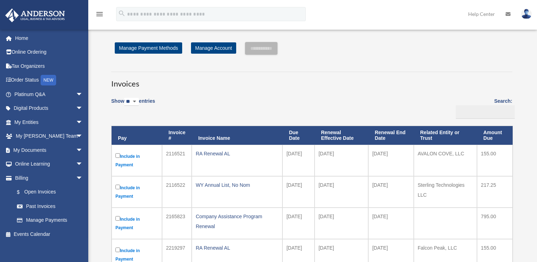 Image resolution: width=537 pixels, height=262 pixels. What do you see at coordinates (49, 94) in the screenshot?
I see `a: Platinum Q&Aarrow_drop_down` at bounding box center [49, 94].